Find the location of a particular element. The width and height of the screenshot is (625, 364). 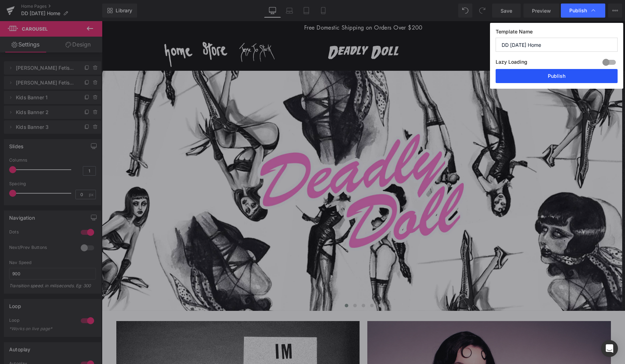

div: Open Intercom Messenger is located at coordinates (609, 348).